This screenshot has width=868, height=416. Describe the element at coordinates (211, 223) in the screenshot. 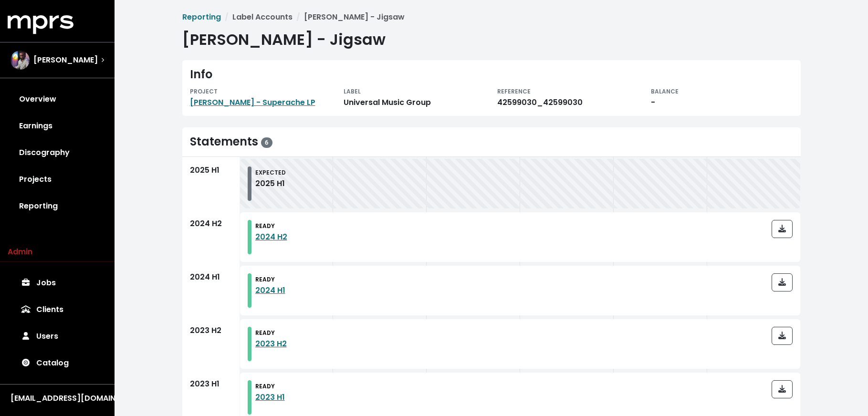

I see `div: 2024 H2` at that location.